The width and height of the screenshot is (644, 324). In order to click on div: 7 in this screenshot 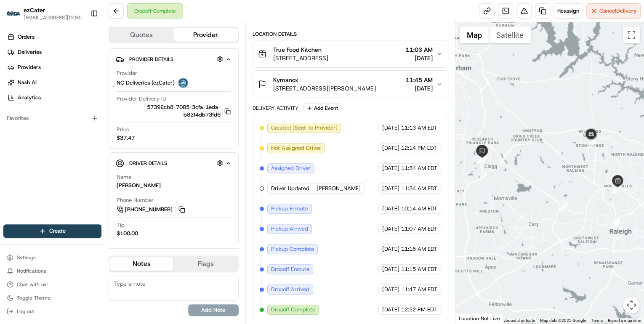, I will do `click(617, 188)`.